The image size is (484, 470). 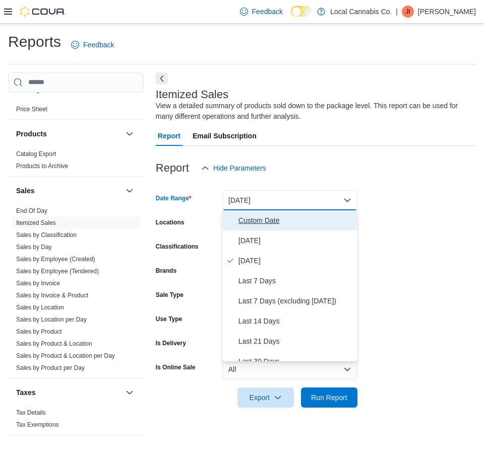 What do you see at coordinates (50, 368) in the screenshot?
I see `a: Sales by Product per Day` at bounding box center [50, 368].